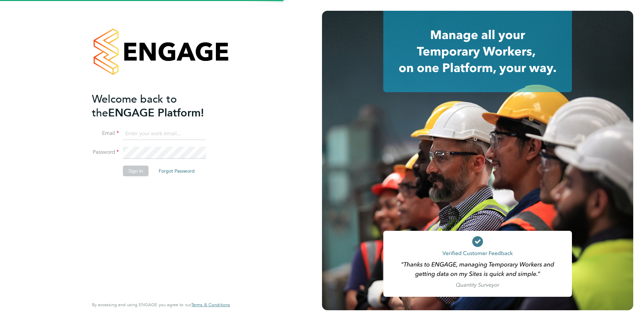 The image size is (644, 321). Describe the element at coordinates (164, 134) in the screenshot. I see `input: Enter your work email...` at that location.